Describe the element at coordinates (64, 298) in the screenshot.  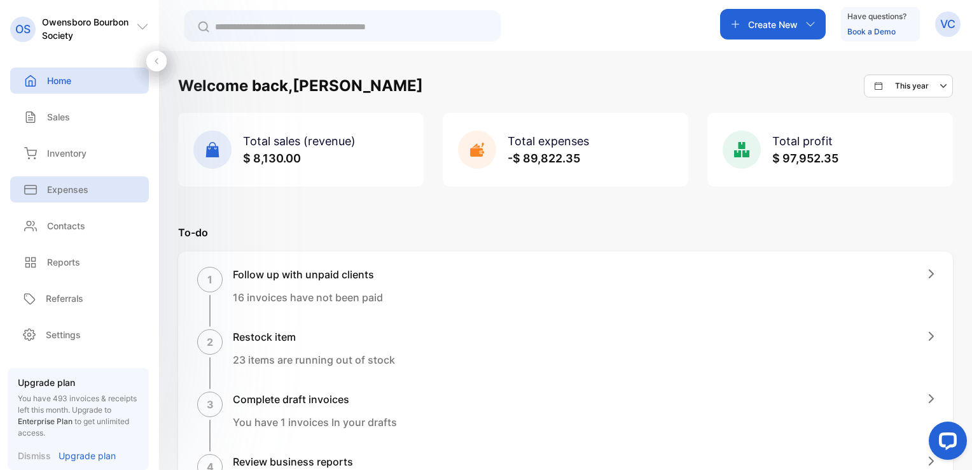
I see `p: Referrals` at that location.